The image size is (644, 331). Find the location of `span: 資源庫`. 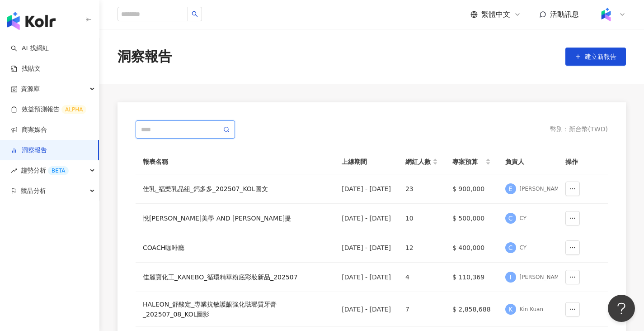

span: 資源庫 is located at coordinates (30, 89).